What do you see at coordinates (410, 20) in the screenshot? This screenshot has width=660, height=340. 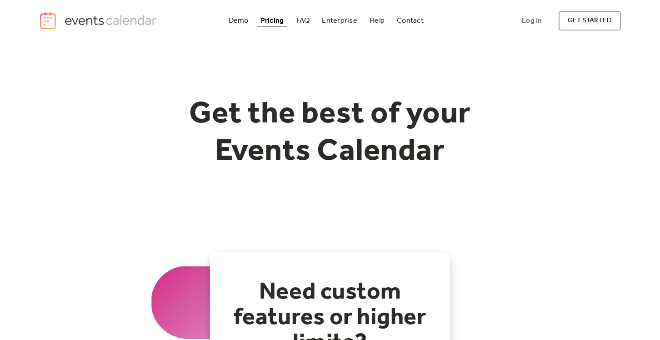 I see `div: Contact` at bounding box center [410, 20].